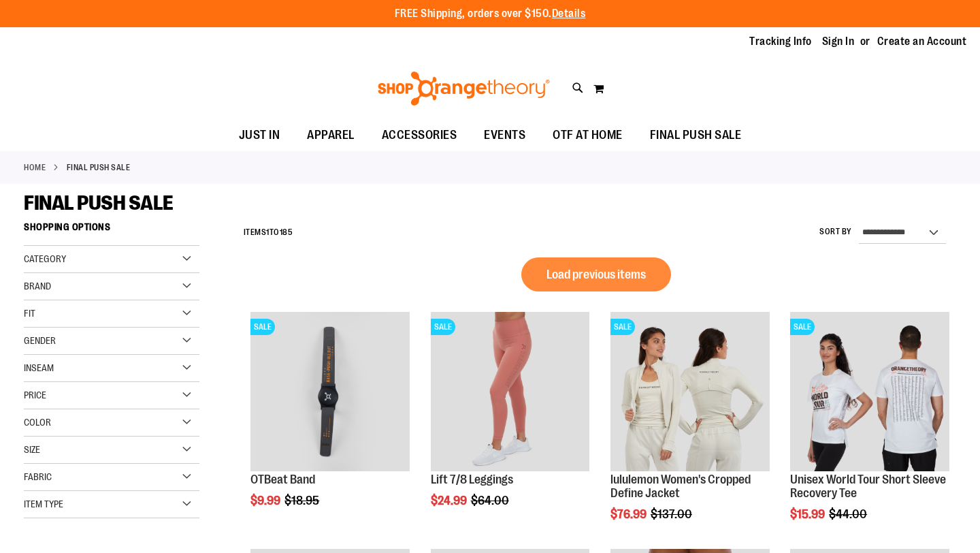 This screenshot has height=553, width=980. What do you see at coordinates (37, 476) in the screenshot?
I see `span: Fabric` at bounding box center [37, 476].